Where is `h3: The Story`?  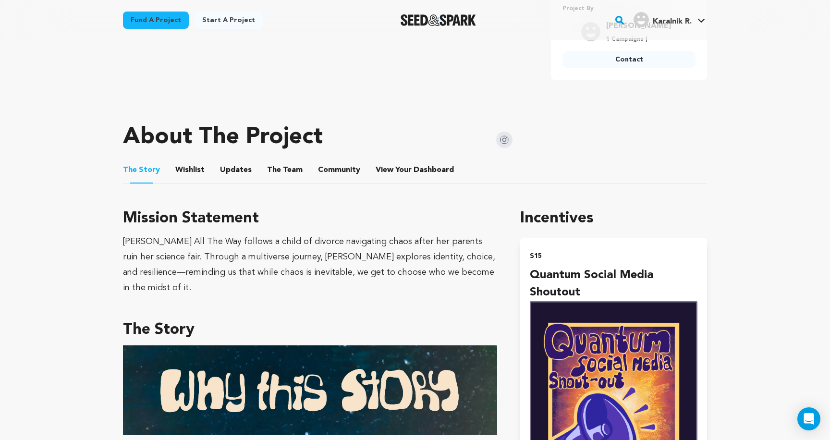
h3: The Story is located at coordinates (310, 330).